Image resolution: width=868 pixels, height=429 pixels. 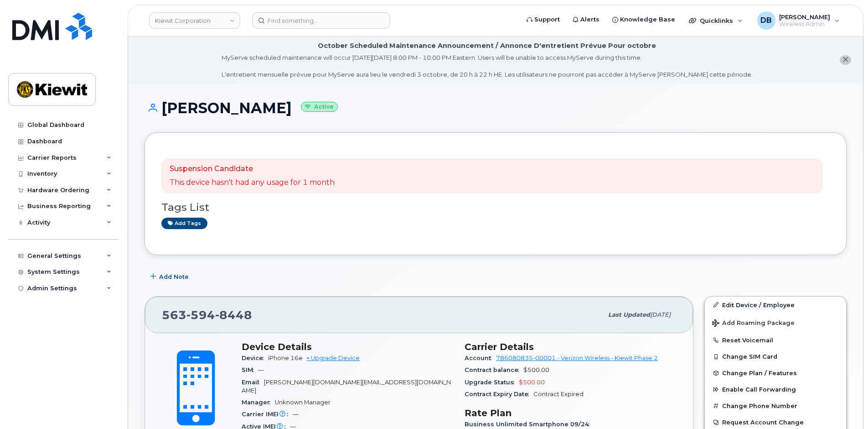 I want to click on span: SIM, so click(x=250, y=370).